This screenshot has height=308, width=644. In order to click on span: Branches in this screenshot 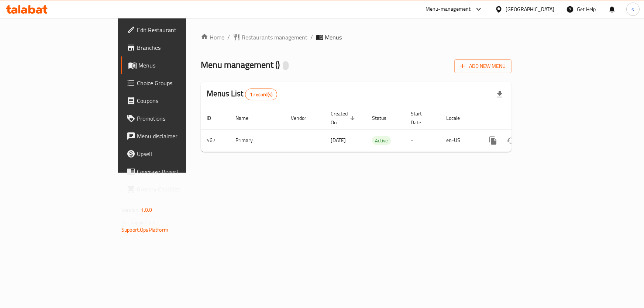, I will do `click(178, 48)`.